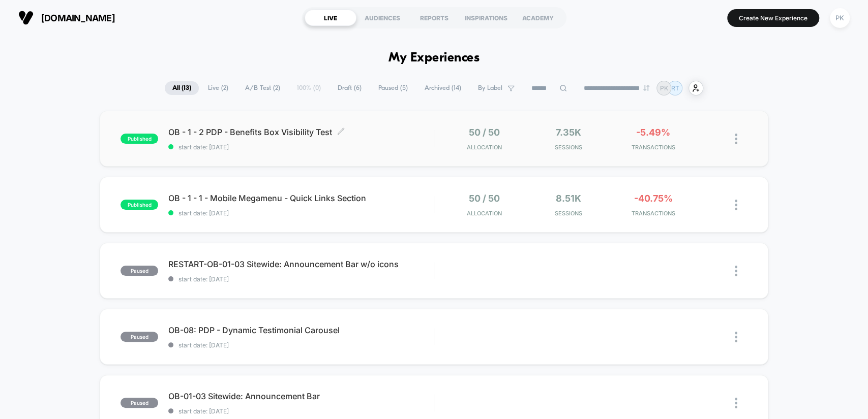  I want to click on span: Archived ( 14 ), so click(443, 88).